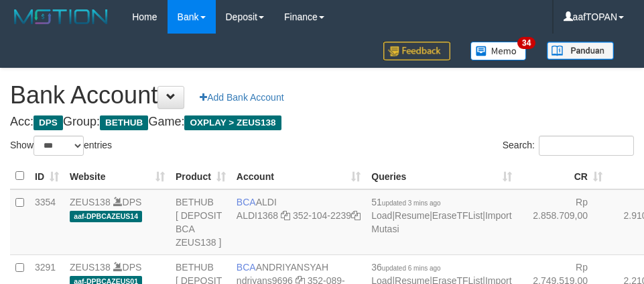 This screenshot has height=284, width=644. What do you see at coordinates (117, 175) in the screenshot?
I see `th: Website: activate to sort column ascending` at bounding box center [117, 175].